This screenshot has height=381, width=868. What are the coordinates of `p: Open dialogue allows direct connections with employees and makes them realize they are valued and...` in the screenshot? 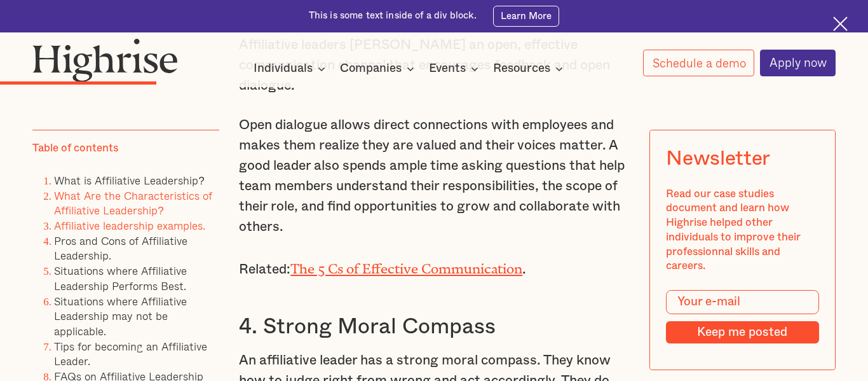 It's located at (434, 176).